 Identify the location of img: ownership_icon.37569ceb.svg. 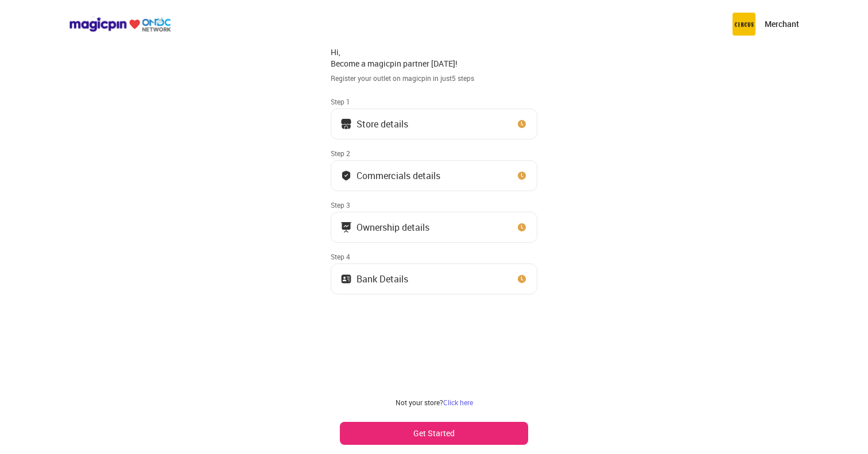
(346, 279).